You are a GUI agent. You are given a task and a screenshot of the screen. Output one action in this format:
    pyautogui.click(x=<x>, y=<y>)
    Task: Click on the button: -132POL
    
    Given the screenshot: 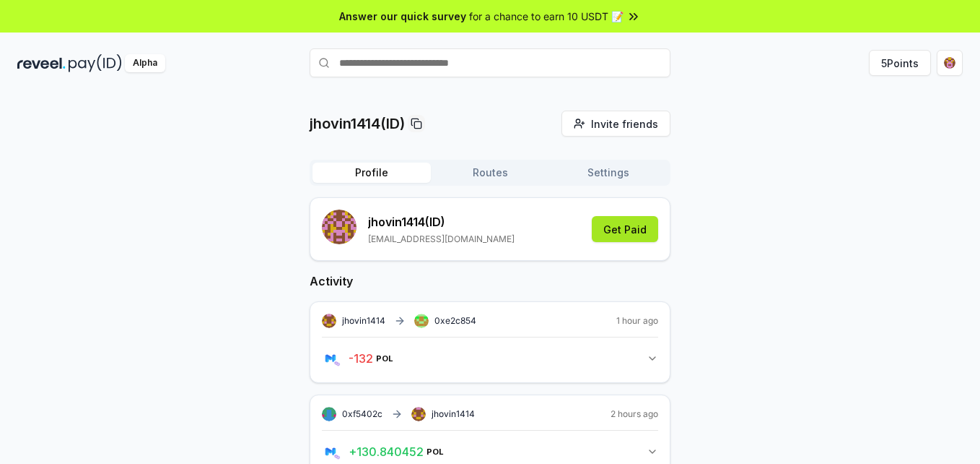 What is the action you would take?
    pyautogui.click(x=490, y=358)
    